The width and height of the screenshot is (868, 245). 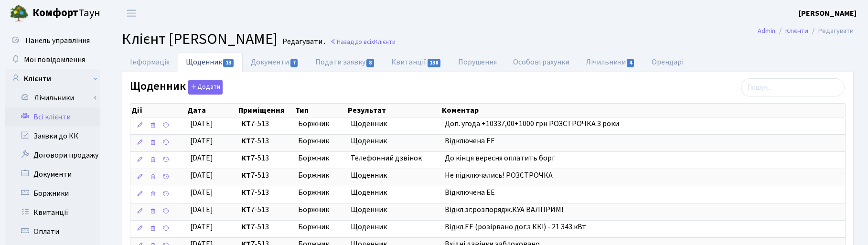 What do you see at coordinates (362, 41) in the screenshot?
I see `a: Назад до всіхКлієнти` at bounding box center [362, 41].